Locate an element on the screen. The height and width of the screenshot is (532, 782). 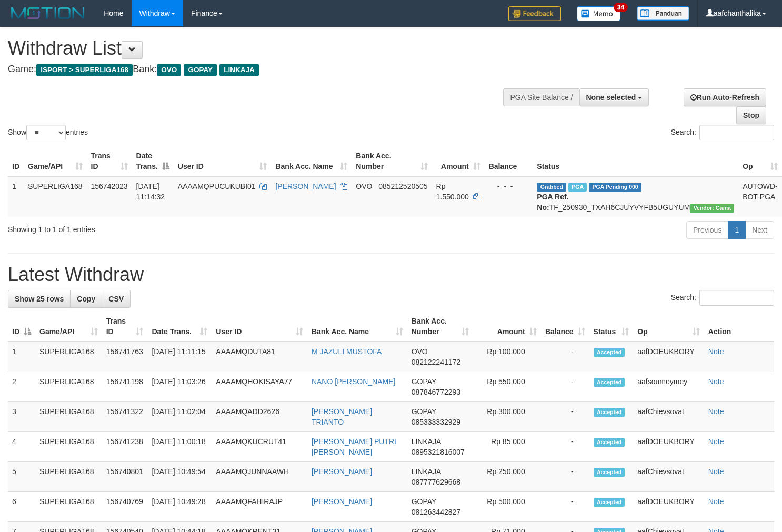
input: Search: is located at coordinates (736, 297).